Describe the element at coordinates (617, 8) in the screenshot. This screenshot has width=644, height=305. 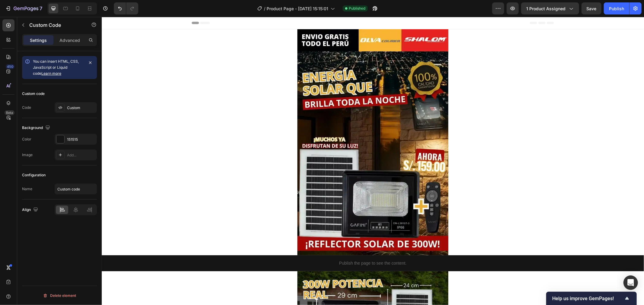
I see `button: Publish` at that location.